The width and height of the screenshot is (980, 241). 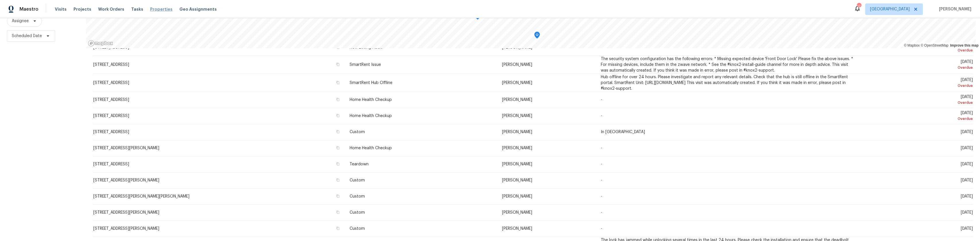 What do you see at coordinates (365, 65) in the screenshot?
I see `span: SmartRent Issue` at bounding box center [365, 65].